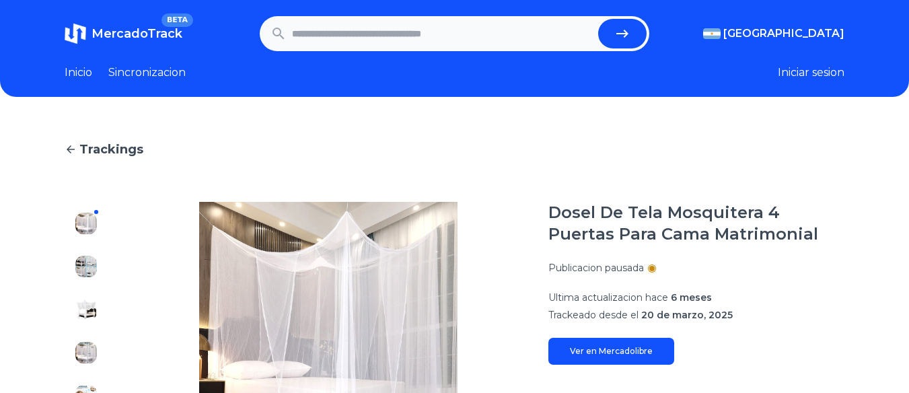 Image resolution: width=909 pixels, height=393 pixels. I want to click on span: 6 meses, so click(691, 297).